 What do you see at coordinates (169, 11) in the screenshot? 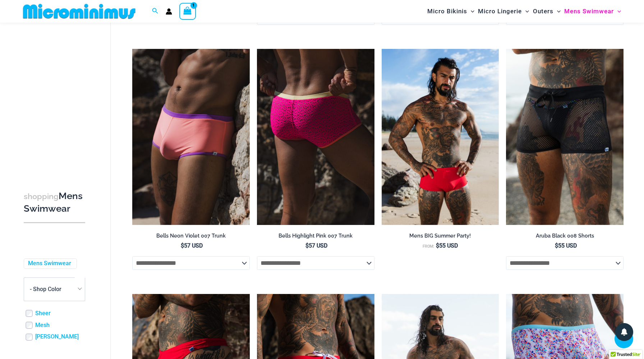
I see `a: Account icon link` at bounding box center [169, 11].